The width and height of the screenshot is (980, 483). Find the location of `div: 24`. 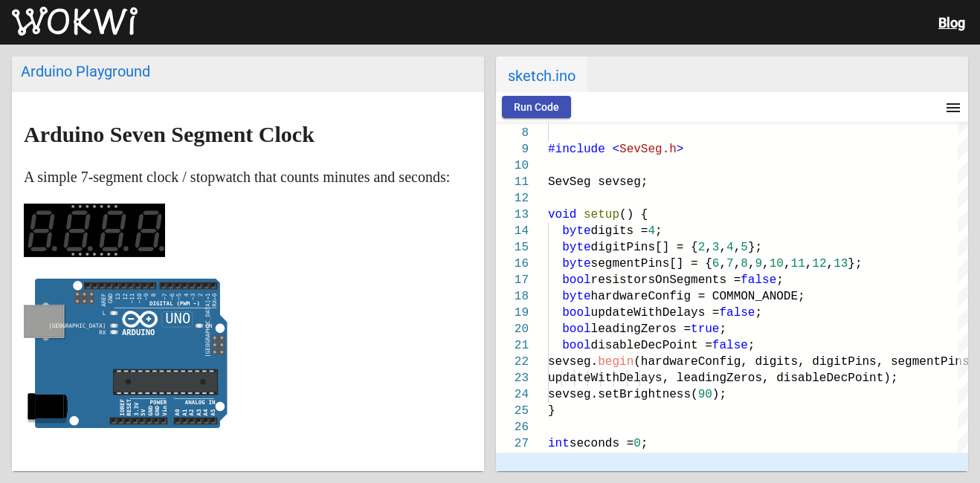

div: 24 is located at coordinates (512, 395).